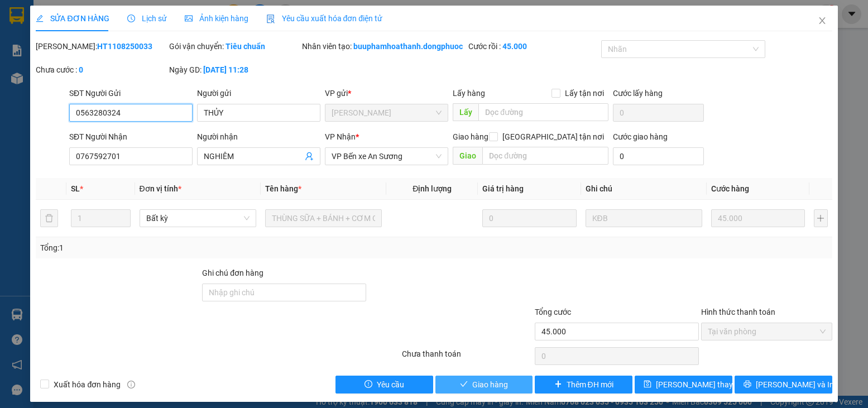  What do you see at coordinates (590, 385) in the screenshot?
I see `span: Thêm ĐH mới` at bounding box center [590, 385].